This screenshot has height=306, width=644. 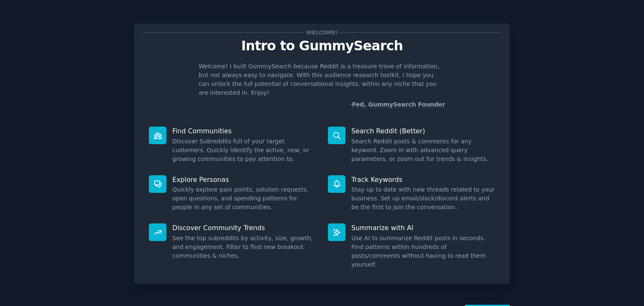 What do you see at coordinates (423, 179) in the screenshot?
I see `p: Track Keywords` at bounding box center [423, 179].